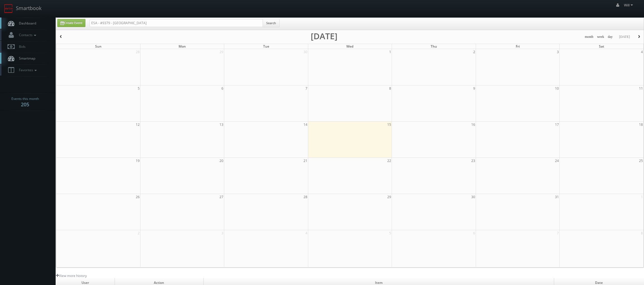 This screenshot has width=644, height=285. What do you see at coordinates (221, 124) in the screenshot?
I see `span: 13` at bounding box center [221, 124].